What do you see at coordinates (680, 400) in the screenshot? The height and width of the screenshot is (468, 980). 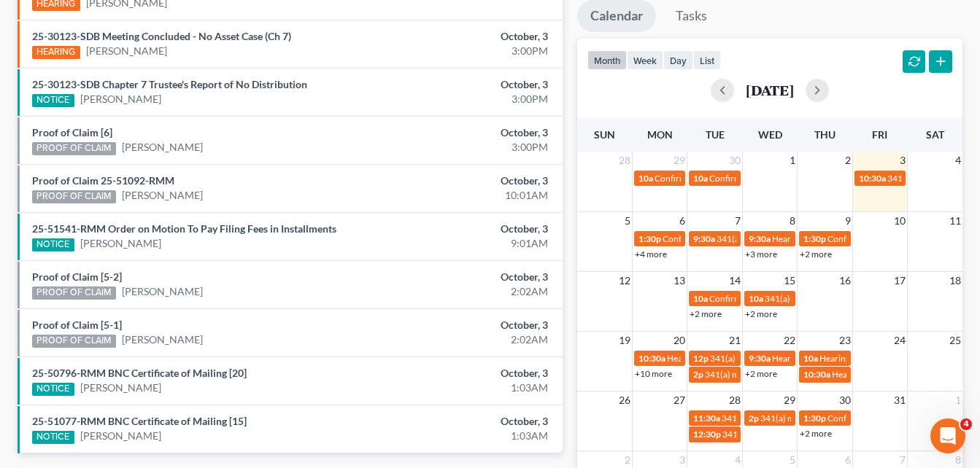 I see `span: 27` at bounding box center [680, 400].